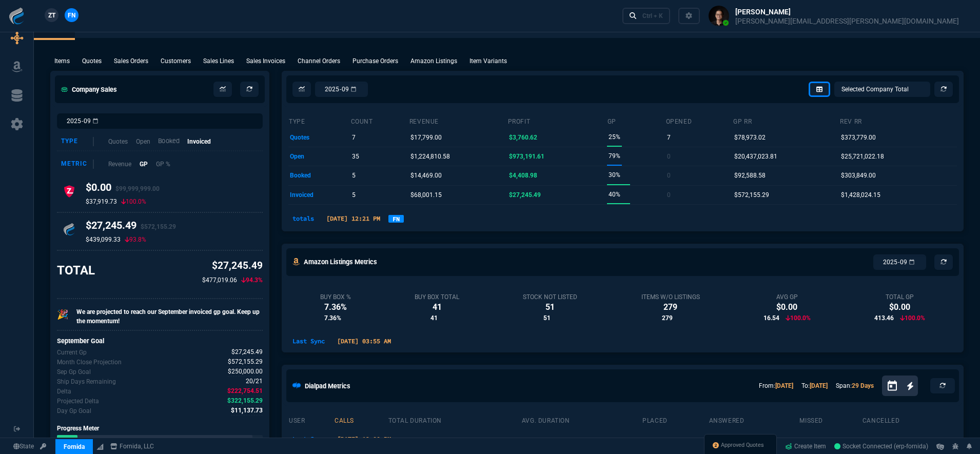 The image size is (980, 454). I want to click on p: 40%, so click(614, 195).